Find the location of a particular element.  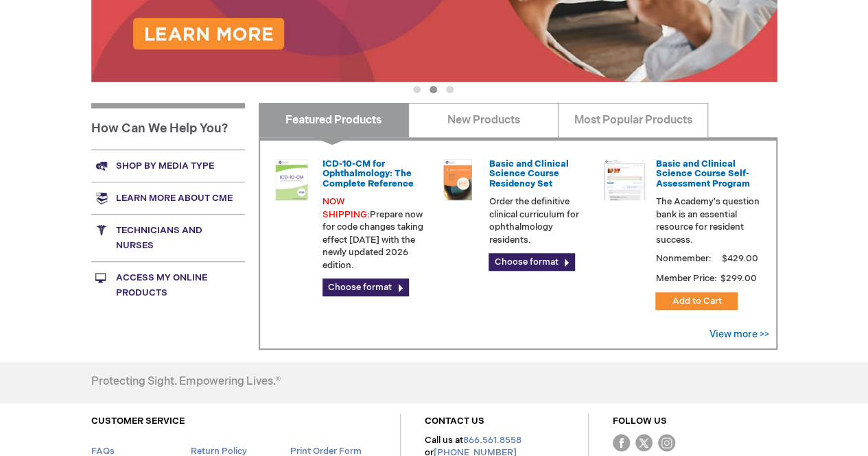

img: bcscself_20.jpg is located at coordinates (625, 180).